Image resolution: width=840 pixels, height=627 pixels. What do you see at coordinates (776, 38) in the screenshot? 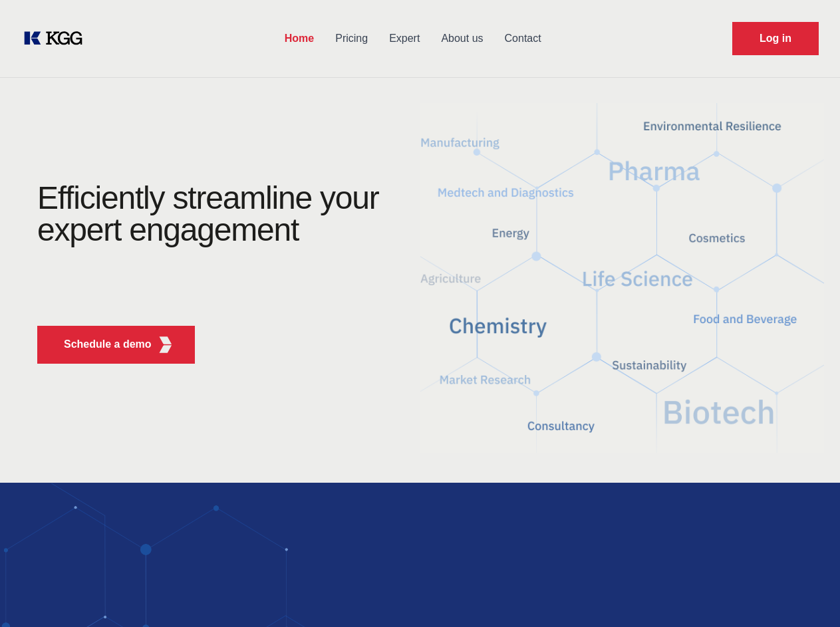
I see `a: Request Demo` at bounding box center [776, 38].